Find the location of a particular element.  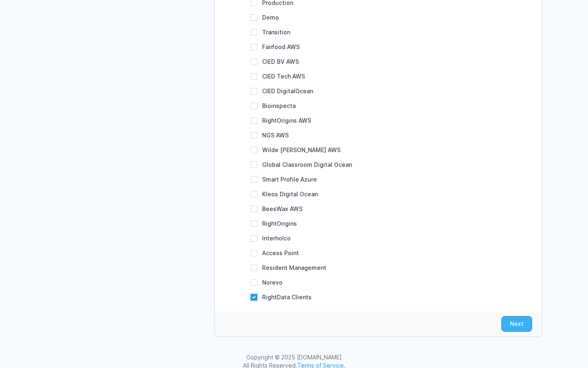

label: BeesWax AWS is located at coordinates (282, 209).